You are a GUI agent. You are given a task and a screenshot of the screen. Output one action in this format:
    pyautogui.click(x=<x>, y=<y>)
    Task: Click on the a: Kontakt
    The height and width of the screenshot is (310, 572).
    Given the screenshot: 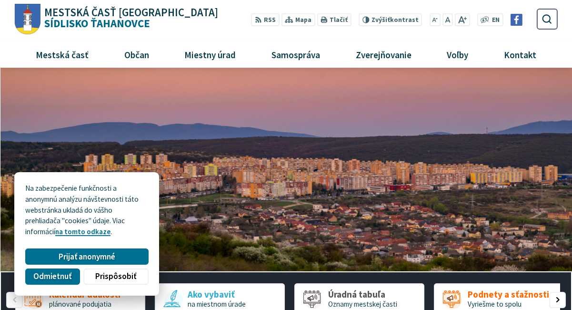 What is the action you would take?
    pyautogui.click(x=520, y=54)
    